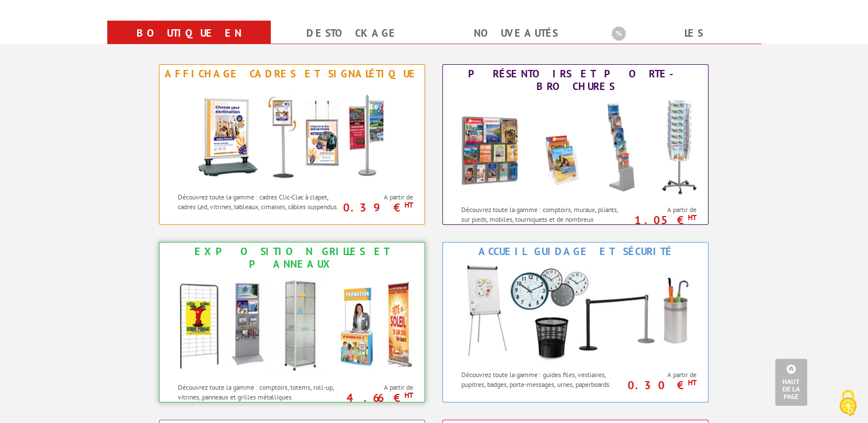 This screenshot has height=423, width=868. I want to click on p: 1.05 €, so click(659, 220).